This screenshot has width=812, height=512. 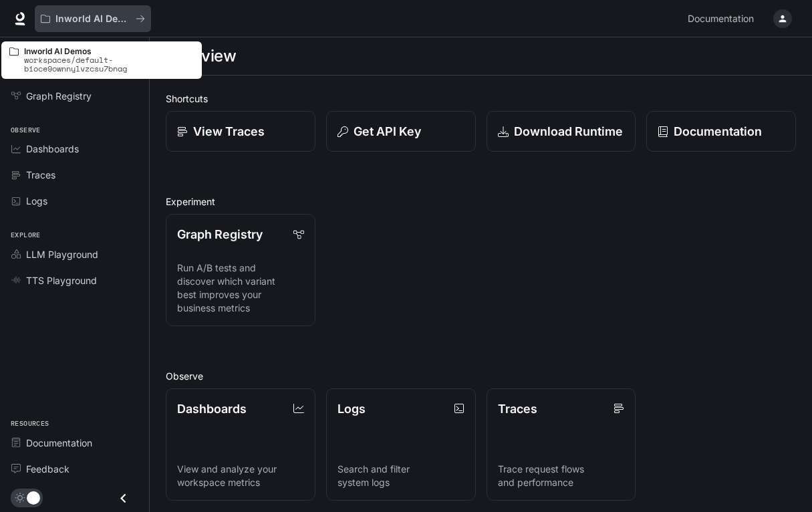 I want to click on p: Logs, so click(x=351, y=408).